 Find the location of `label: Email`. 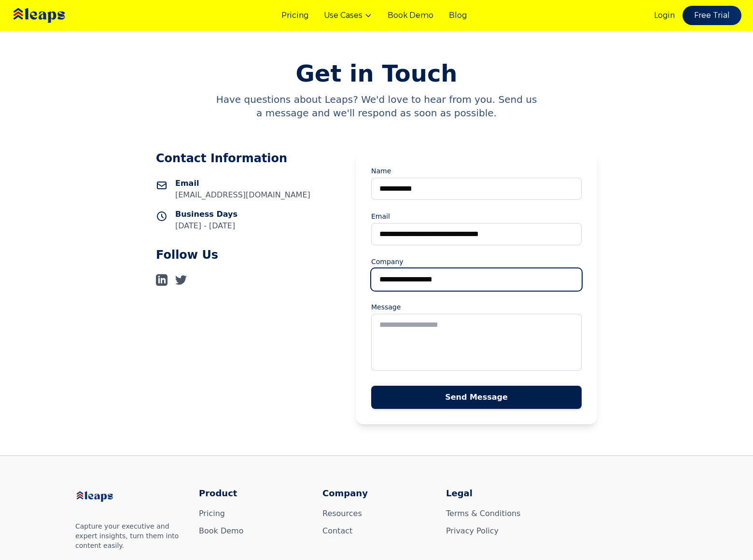

label: Email is located at coordinates (477, 216).